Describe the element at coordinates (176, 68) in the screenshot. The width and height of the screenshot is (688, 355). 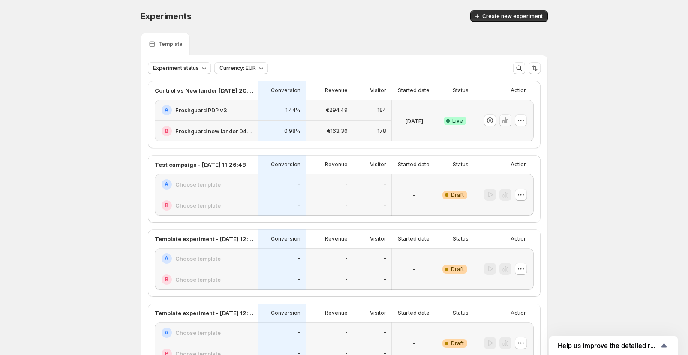
I see `span: Experiment status` at that location.